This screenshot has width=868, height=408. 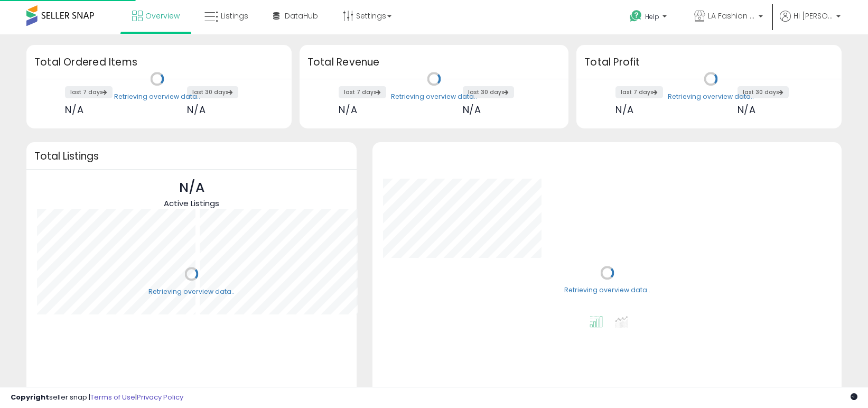 I want to click on i: Get Help, so click(x=635, y=16).